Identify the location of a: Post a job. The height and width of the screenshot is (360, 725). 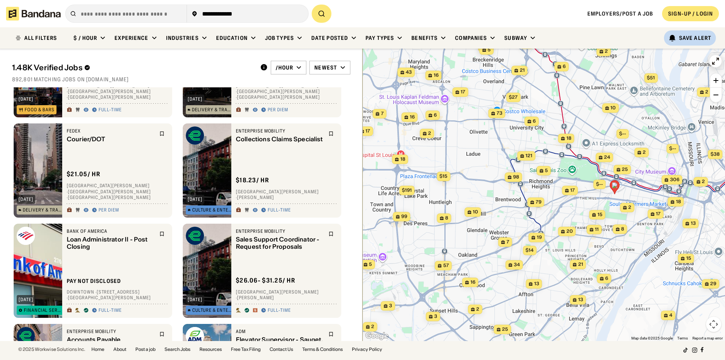
(145, 349).